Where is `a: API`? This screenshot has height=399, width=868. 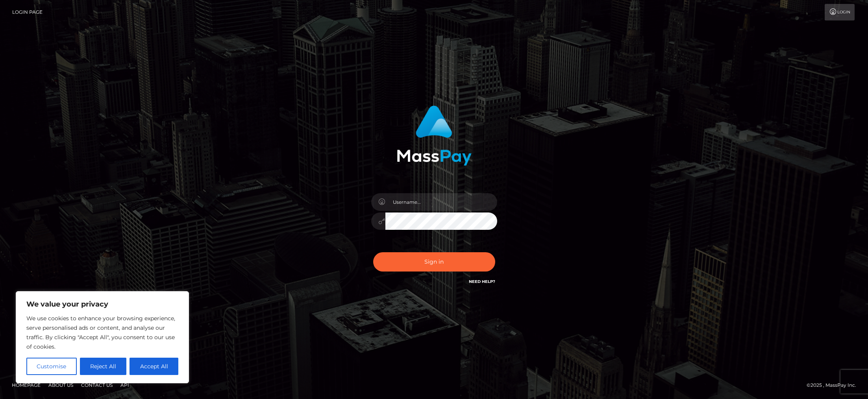
a: API is located at coordinates (125, 385).